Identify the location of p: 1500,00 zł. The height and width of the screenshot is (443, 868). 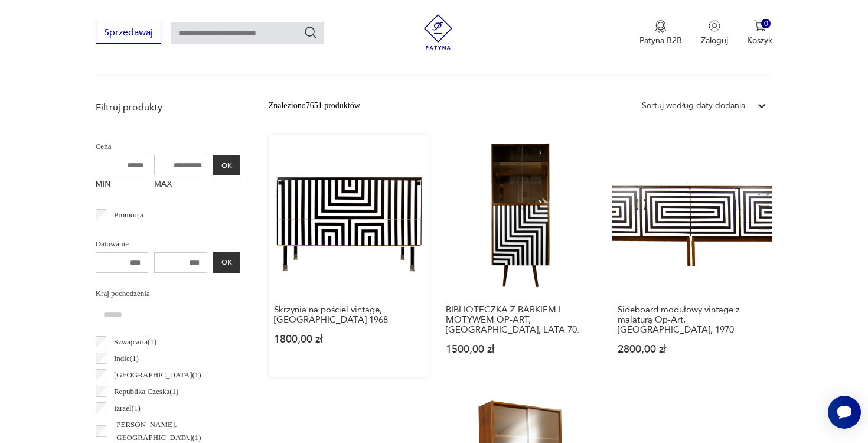
(521, 349).